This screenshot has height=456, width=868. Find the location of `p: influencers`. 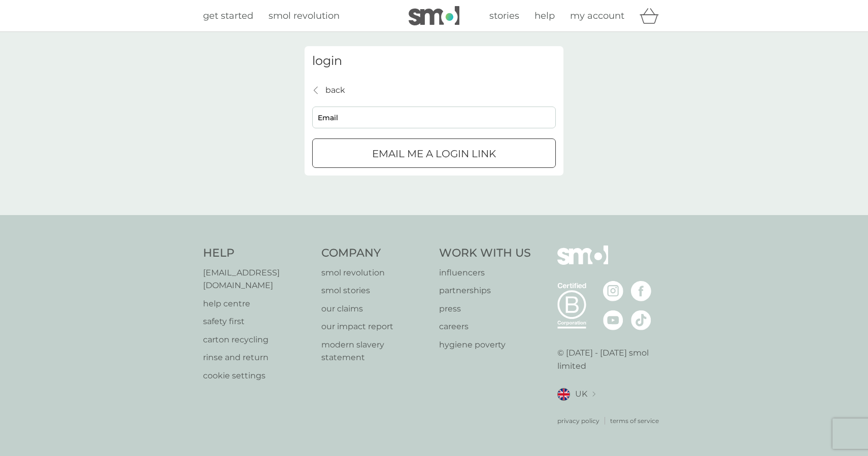

p: influencers is located at coordinates (485, 273).